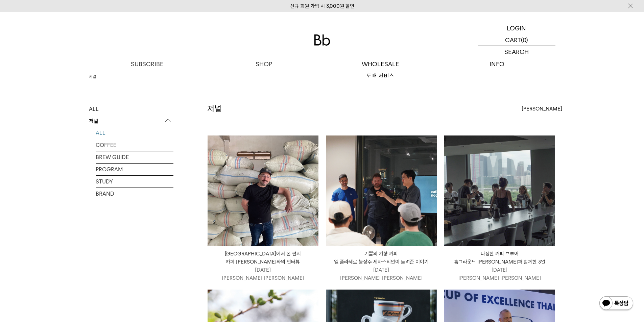 The width and height of the screenshot is (644, 322). Describe the element at coordinates (382, 258) in the screenshot. I see `p: 기쁨의 가향 커피 엘 플라세르 농장주 세바스티안이 들려준 이야기` at that location.